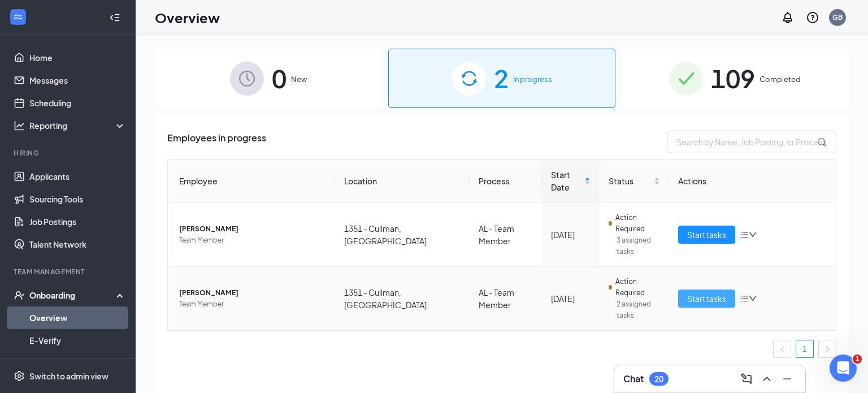 The height and width of the screenshot is (393, 868). What do you see at coordinates (78, 318) in the screenshot?
I see `a: Overview` at bounding box center [78, 318].